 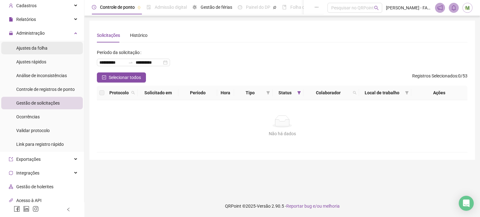 What do you see at coordinates (40, 144) in the screenshot?
I see `span: Link para registro rápido` at bounding box center [40, 144].